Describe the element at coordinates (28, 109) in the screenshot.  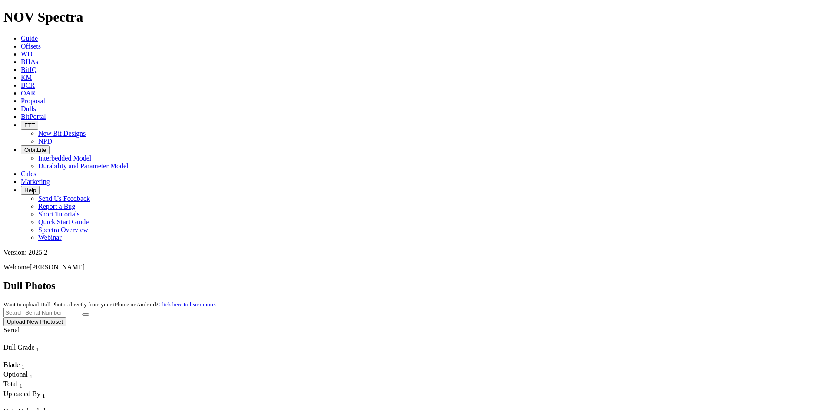
I see `span: Dulls` at that location.